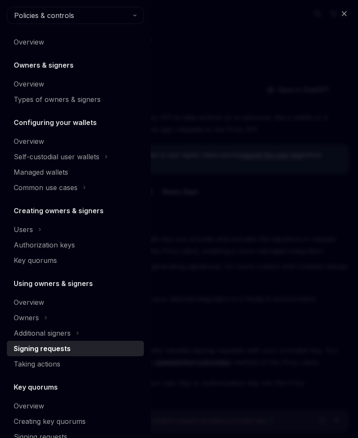 The width and height of the screenshot is (358, 438). I want to click on div: Taking actions, so click(37, 364).